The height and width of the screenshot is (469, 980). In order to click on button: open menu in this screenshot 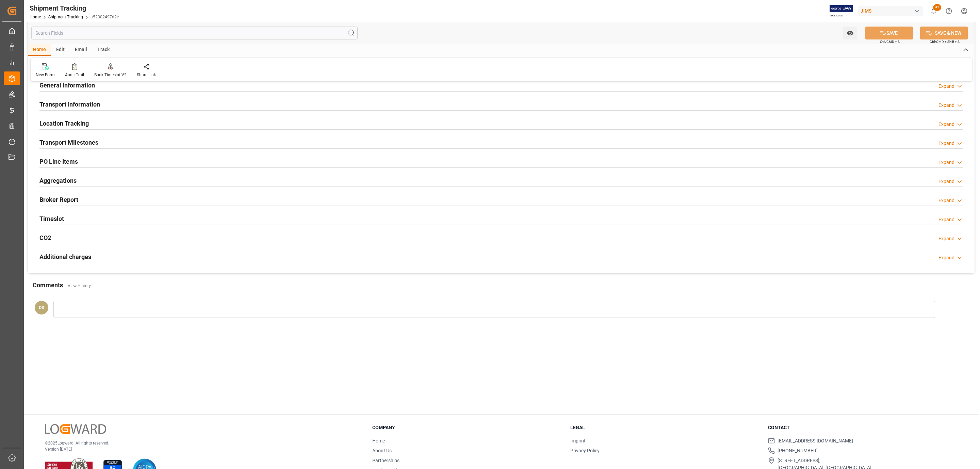, I will do `click(850, 33)`.